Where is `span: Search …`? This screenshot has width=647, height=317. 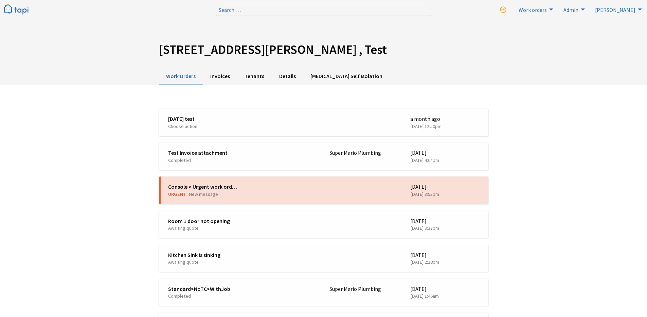
span: Search … is located at coordinates (230, 10).